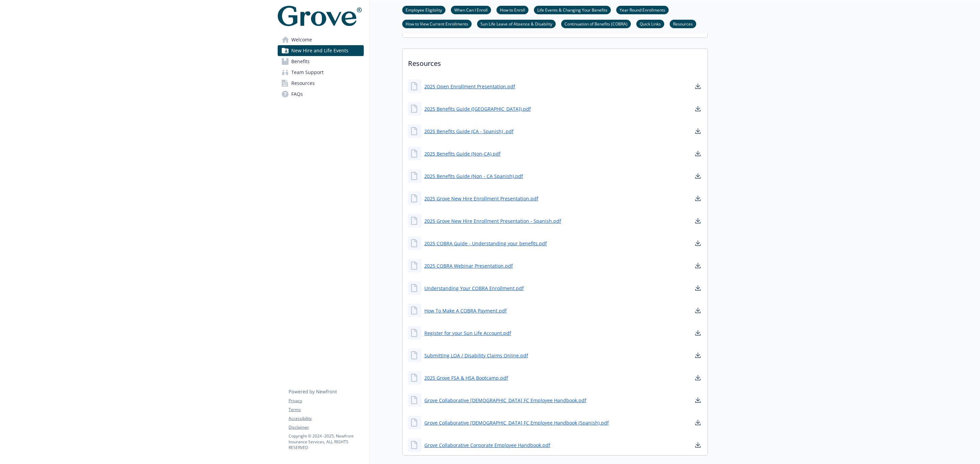 The image size is (980, 464). What do you see at coordinates (320, 51) in the screenshot?
I see `span: New Hire and Life Events` at bounding box center [320, 51].